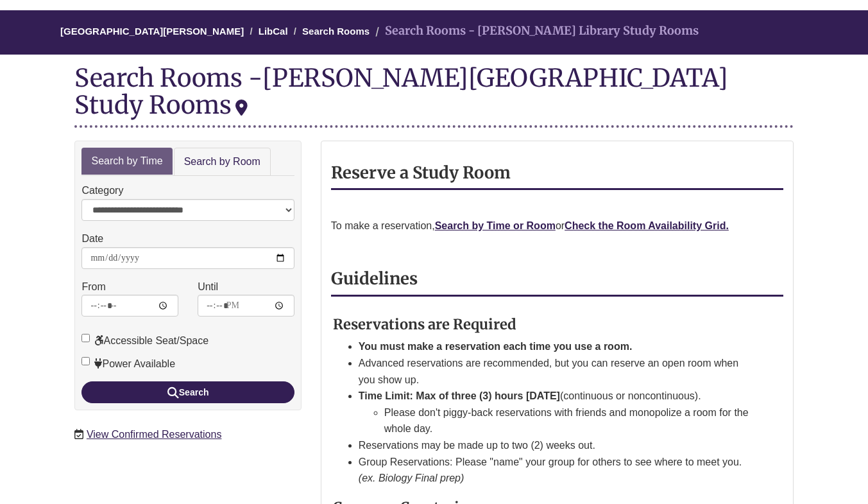 The width and height of the screenshot is (868, 504). Describe the element at coordinates (434, 32) in the screenshot. I see `nav: Breadcrumb` at that location.